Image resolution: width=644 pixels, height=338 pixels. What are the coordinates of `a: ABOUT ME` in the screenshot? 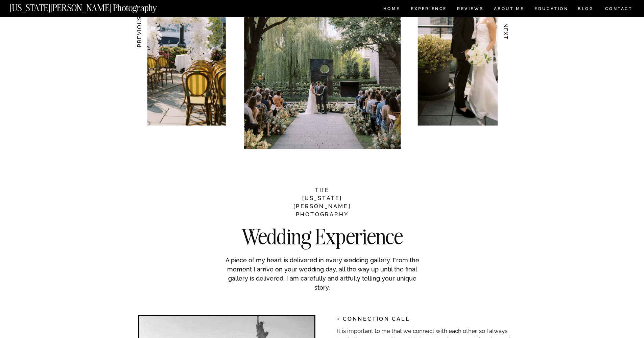 It's located at (509, 9).